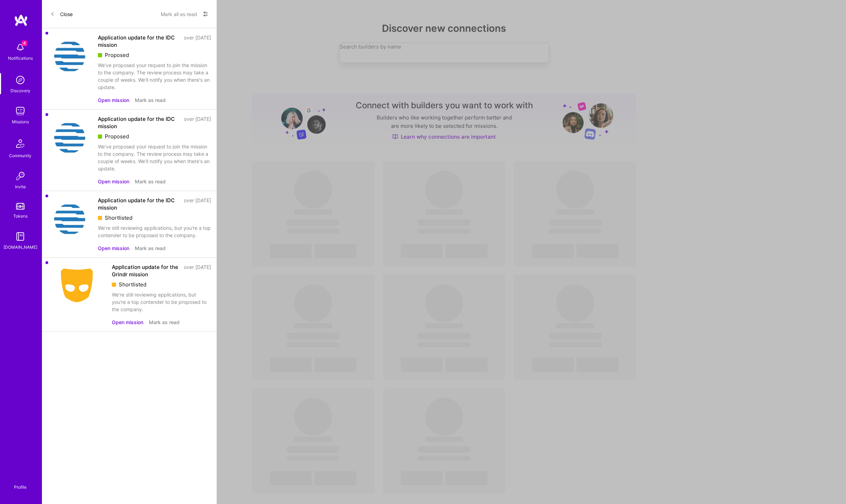 This screenshot has width=846, height=504. I want to click on div: Missions, so click(20, 122).